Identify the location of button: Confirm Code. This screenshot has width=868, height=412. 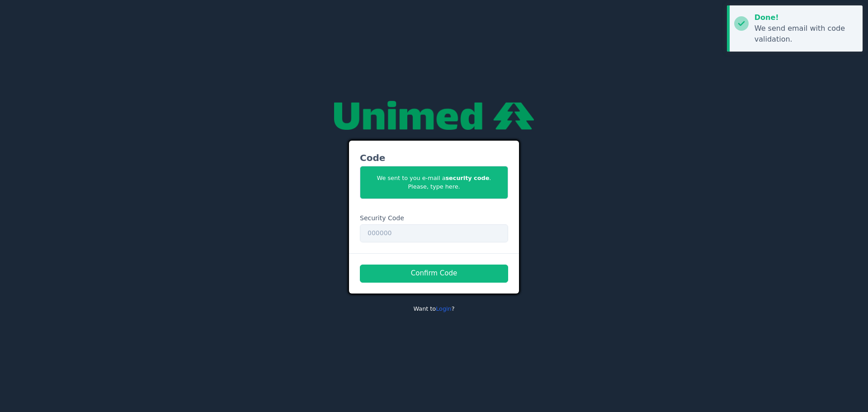
(434, 274).